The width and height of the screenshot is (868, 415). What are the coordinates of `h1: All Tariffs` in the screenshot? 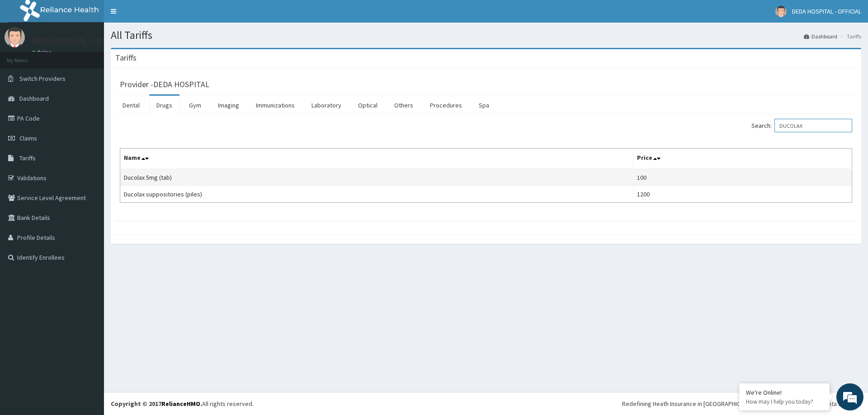 It's located at (486, 35).